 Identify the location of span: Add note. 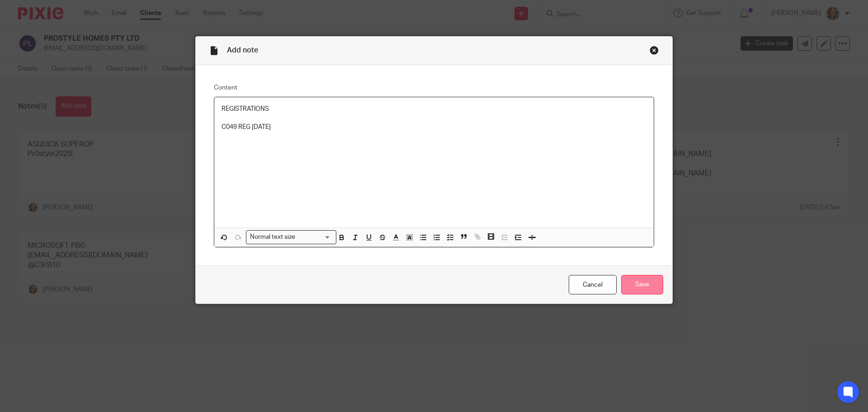
(243, 50).